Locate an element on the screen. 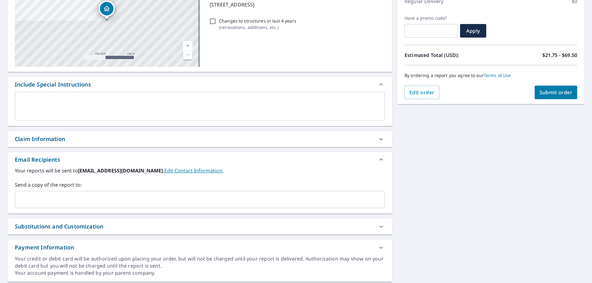 This screenshot has height=283, width=592. a: EditContactInfo is located at coordinates (194, 171).